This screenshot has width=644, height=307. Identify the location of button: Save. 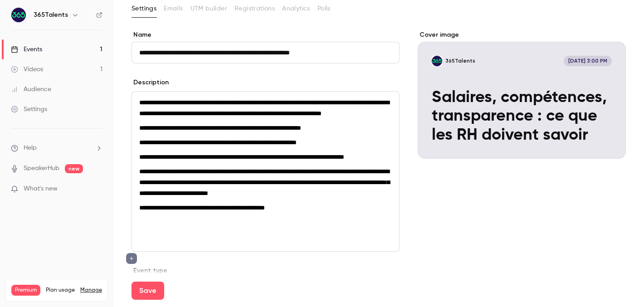
(148, 290).